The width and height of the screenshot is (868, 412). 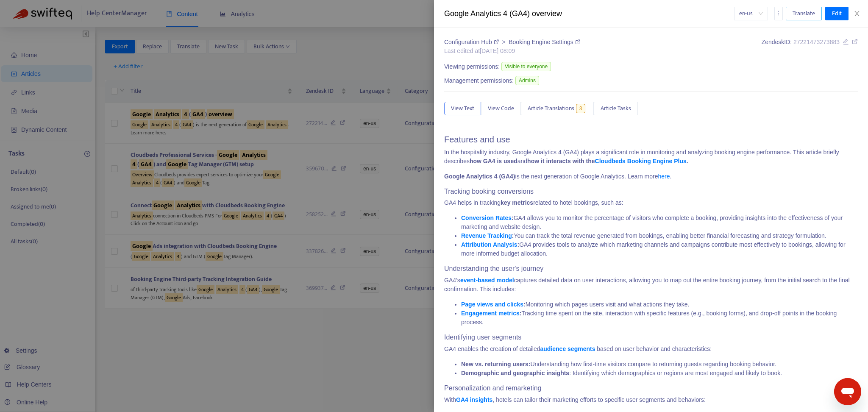 I want to click on span: Understanding the user's journey, so click(x=493, y=268).